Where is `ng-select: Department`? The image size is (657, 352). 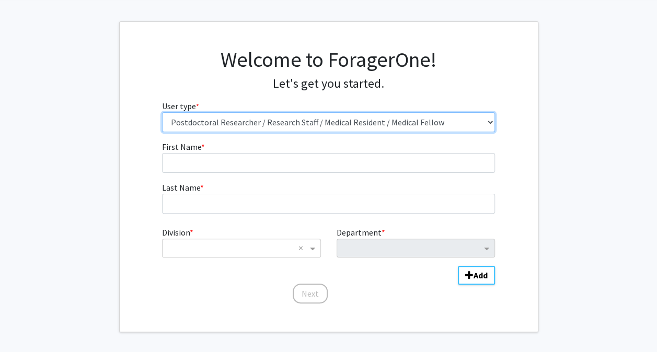
ng-select: Department is located at coordinates (415, 248).